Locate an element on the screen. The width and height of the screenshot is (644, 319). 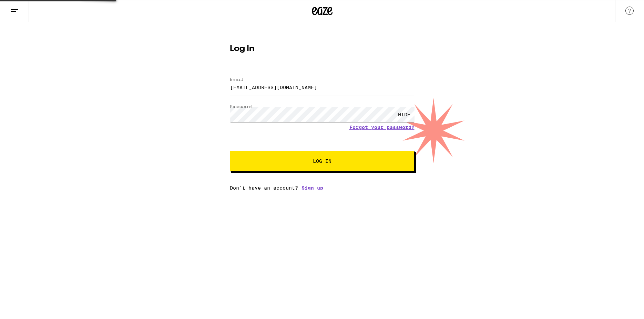
input: Email is located at coordinates (322, 87).